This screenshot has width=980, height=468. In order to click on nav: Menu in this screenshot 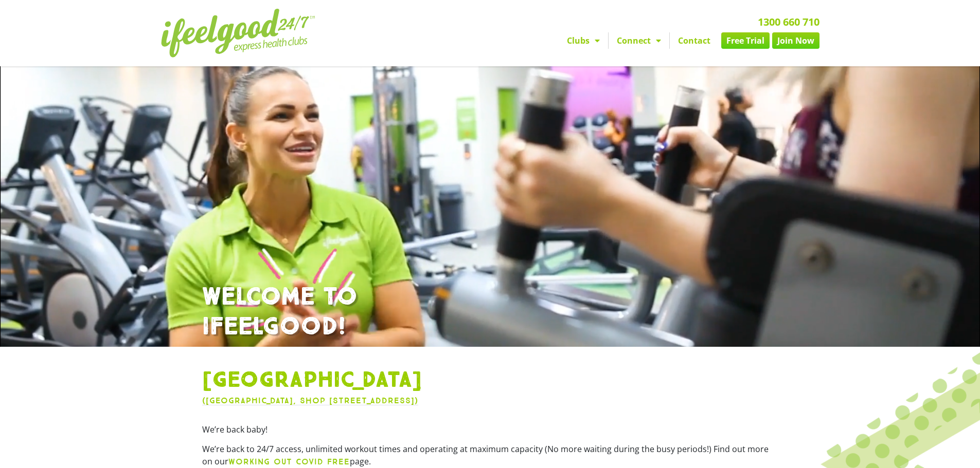, I will do `click(607, 40)`.